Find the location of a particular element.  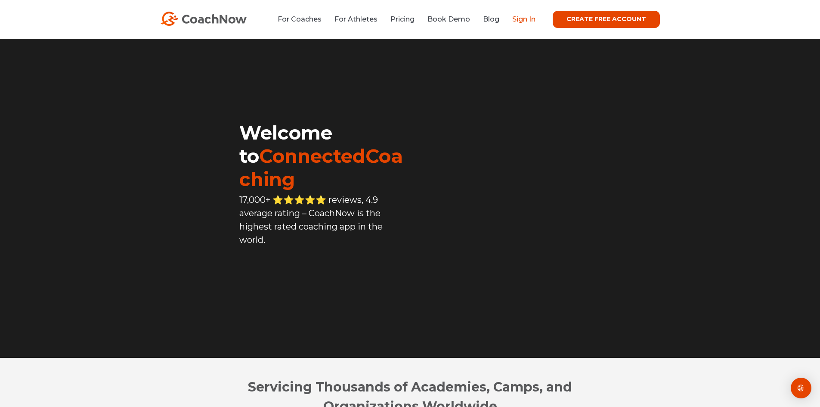

span: 17,000+ ⭐️⭐️⭐️⭐️⭐️ reviews, 4.9 average rating – CoachNow is the highest rated coaching app in th... is located at coordinates (311, 220).